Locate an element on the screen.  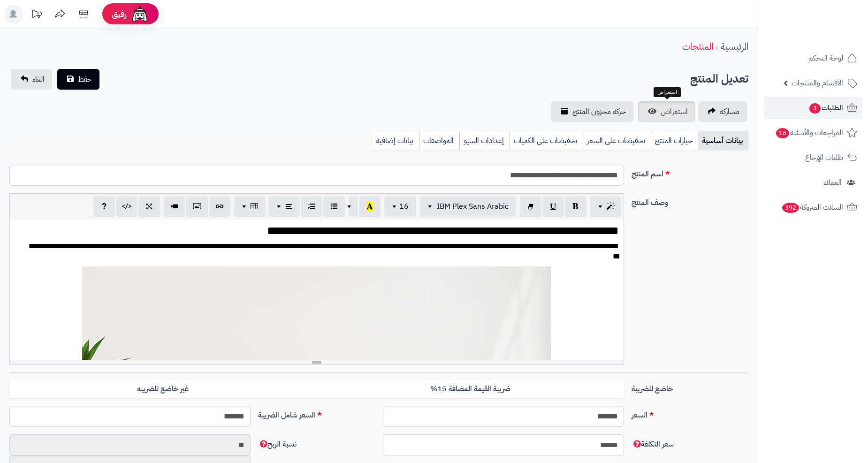
button: IBM Plex Sans Arabic is located at coordinates (467, 207).